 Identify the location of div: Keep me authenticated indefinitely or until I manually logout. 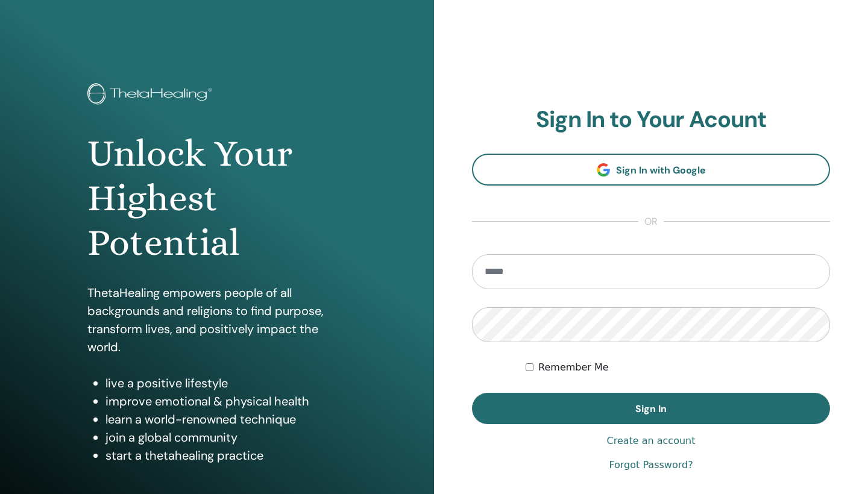
(677, 368).